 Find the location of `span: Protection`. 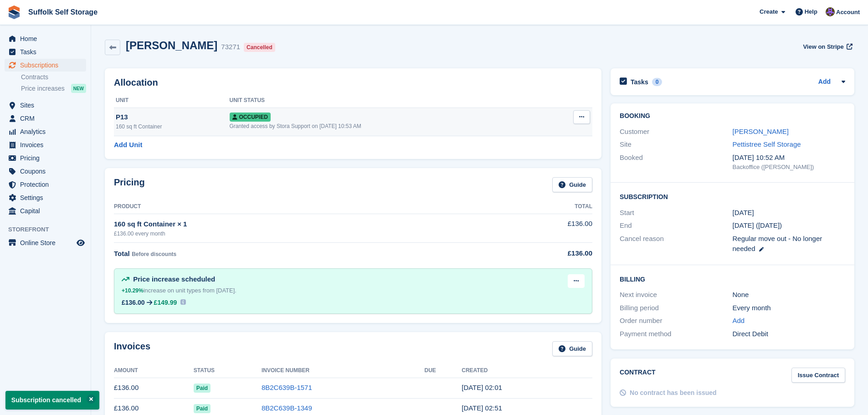

span: Protection is located at coordinates (47, 184).